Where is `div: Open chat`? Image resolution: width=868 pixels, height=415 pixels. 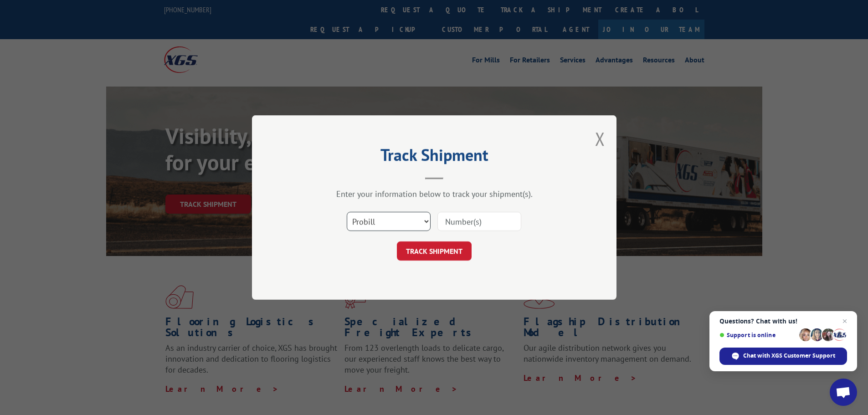 div: Open chat is located at coordinates (843, 392).